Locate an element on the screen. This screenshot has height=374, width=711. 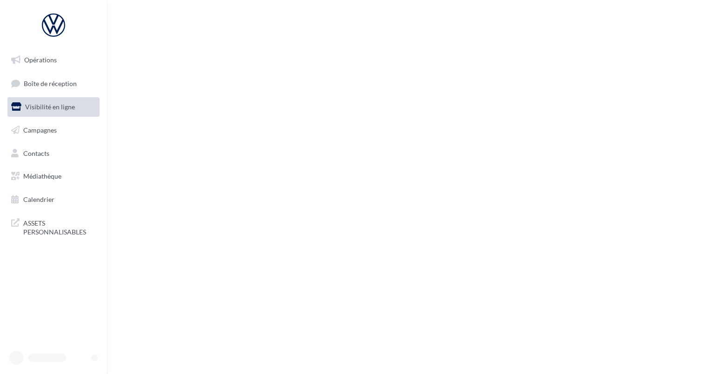
a: Boîte de réception is located at coordinates (54, 83).